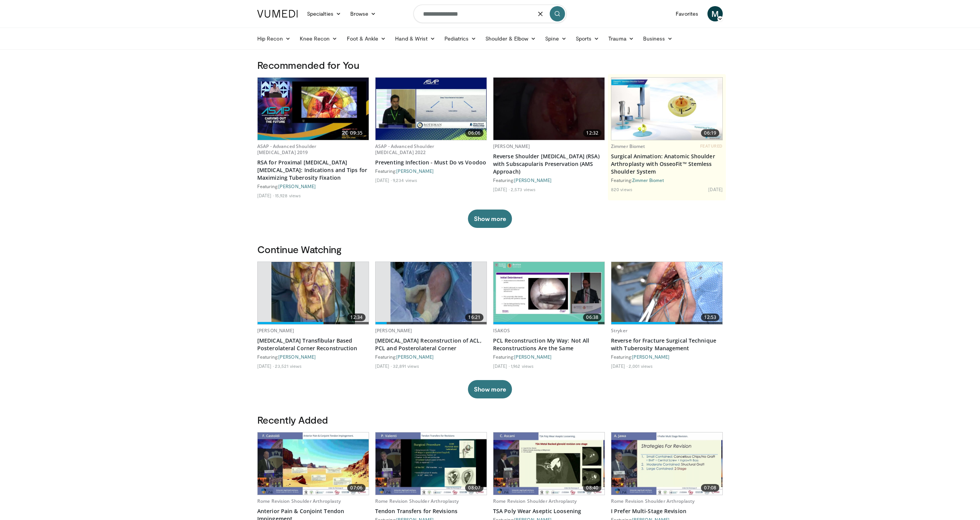 This screenshot has height=520, width=980. What do you see at coordinates (431, 464) in the screenshot?
I see `img: f121adf3-8f2a-432a-ab04-b981073a2ae5.620x360_q85_upscale.jpg` at bounding box center [431, 464].